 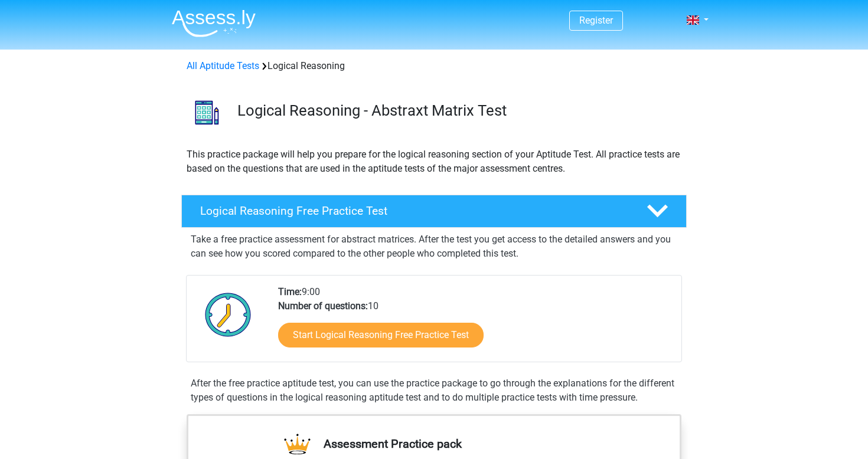 What do you see at coordinates (475, 323) in the screenshot?
I see `div: 9:00 10` at bounding box center [475, 323].